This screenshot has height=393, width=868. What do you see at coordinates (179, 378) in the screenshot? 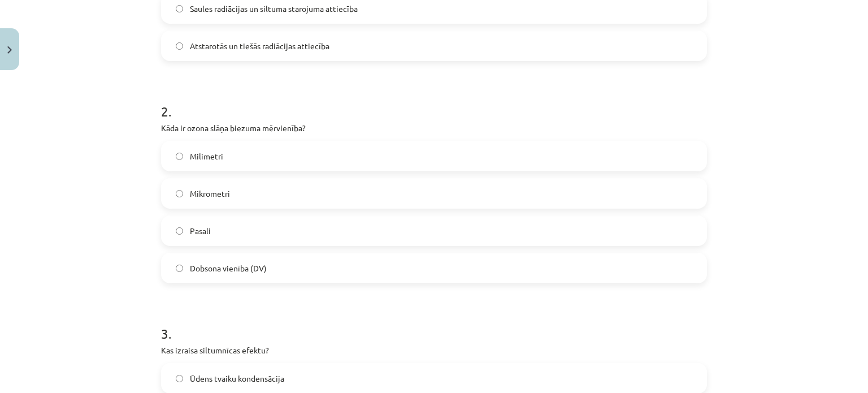
I see `input: Ūdens tvaiku kondensācija` at bounding box center [179, 378].